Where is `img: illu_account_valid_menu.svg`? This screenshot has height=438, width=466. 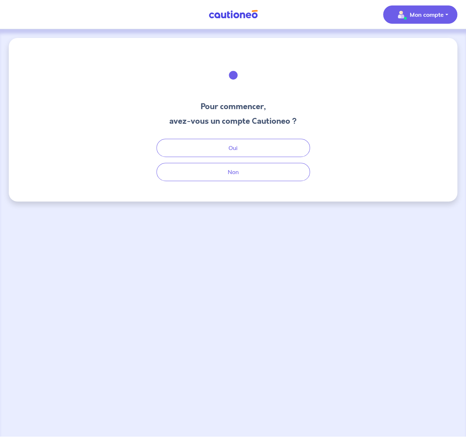
img: illu_account_valid_menu.svg is located at coordinates (401, 15).